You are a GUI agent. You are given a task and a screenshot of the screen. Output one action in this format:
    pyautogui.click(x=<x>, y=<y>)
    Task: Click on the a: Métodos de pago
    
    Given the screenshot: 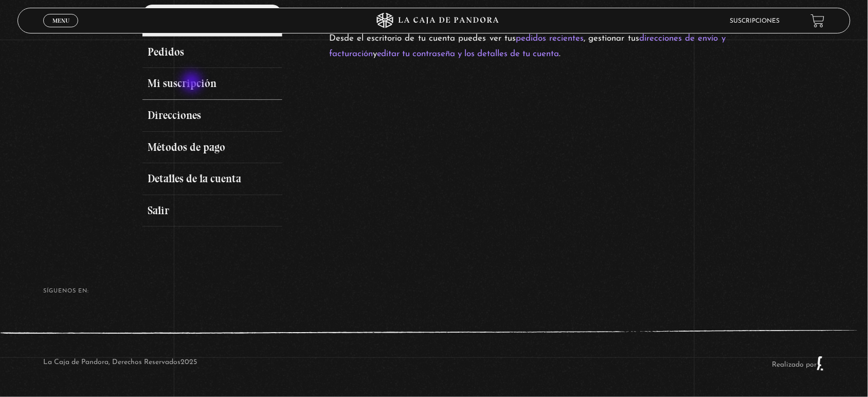 What is the action you would take?
    pyautogui.click(x=213, y=148)
    